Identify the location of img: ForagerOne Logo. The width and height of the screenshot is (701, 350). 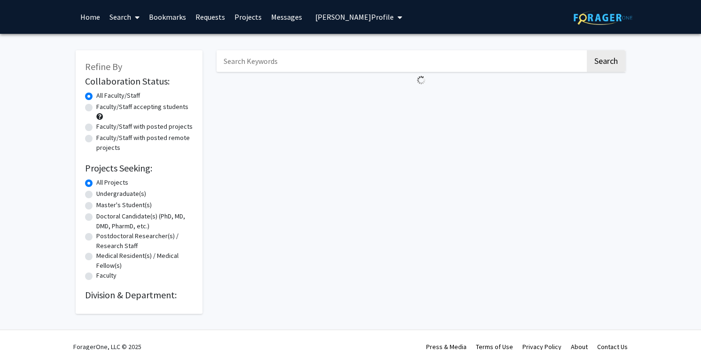
(603, 17).